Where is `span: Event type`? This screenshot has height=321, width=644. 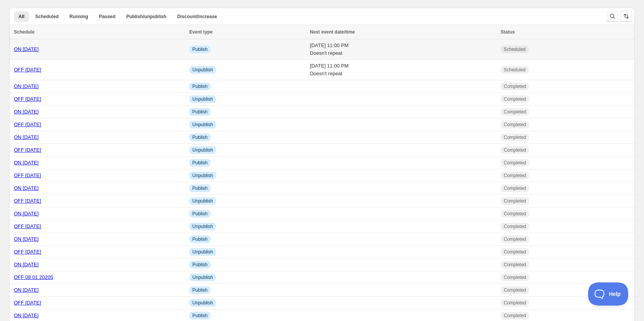 span: Event type is located at coordinates (201, 32).